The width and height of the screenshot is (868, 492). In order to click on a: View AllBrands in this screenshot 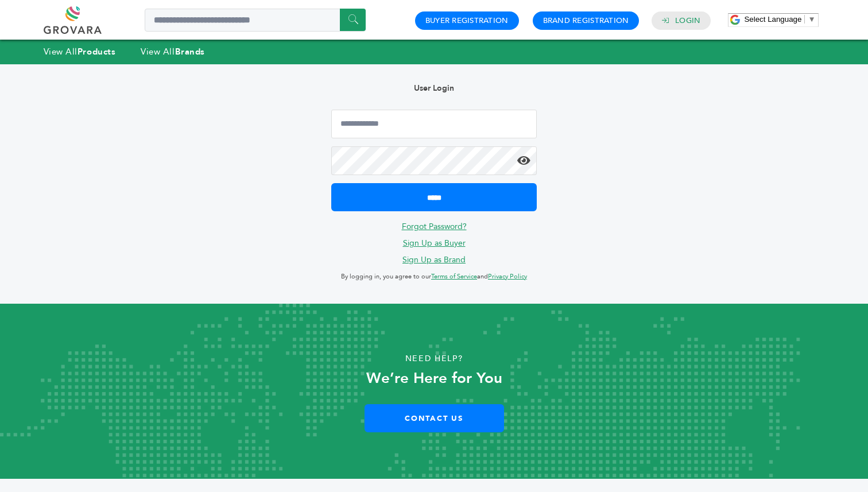, I will do `click(173, 52)`.